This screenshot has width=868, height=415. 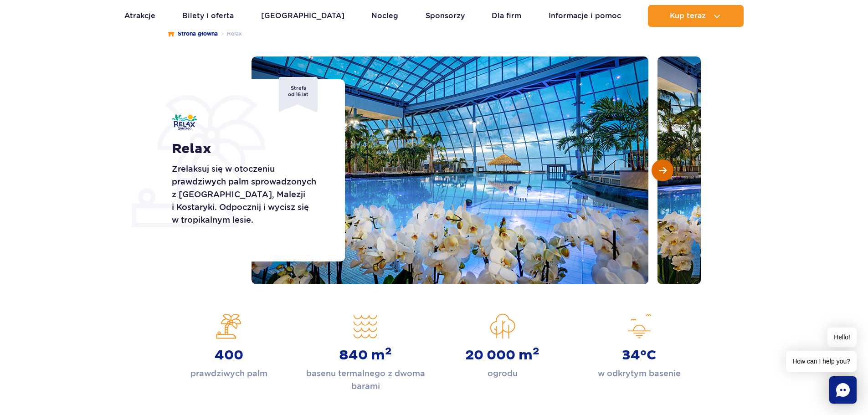 I want to click on span: How can I help you?, so click(x=821, y=362).